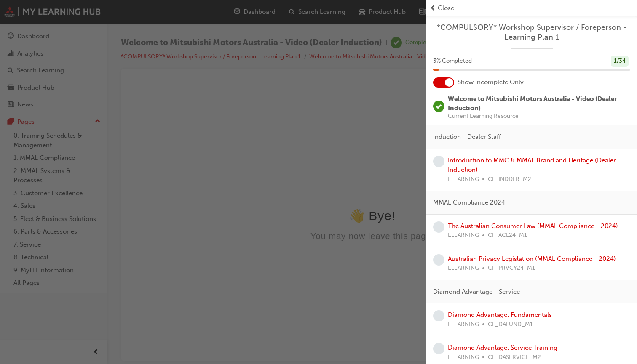 The height and width of the screenshot is (364, 637). Describe the element at coordinates (503, 348) in the screenshot. I see `a: Diamond Advantage: Service Training` at that location.